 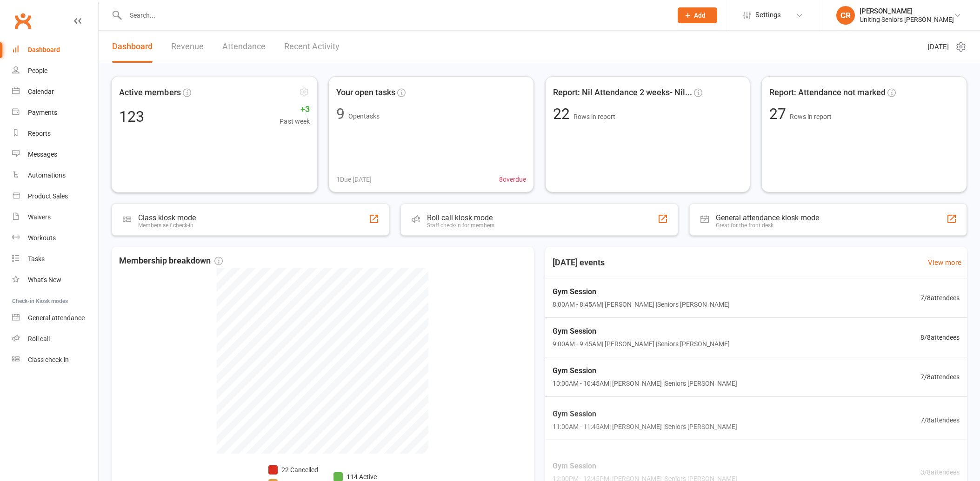 I want to click on div: Product Sales, so click(x=48, y=196).